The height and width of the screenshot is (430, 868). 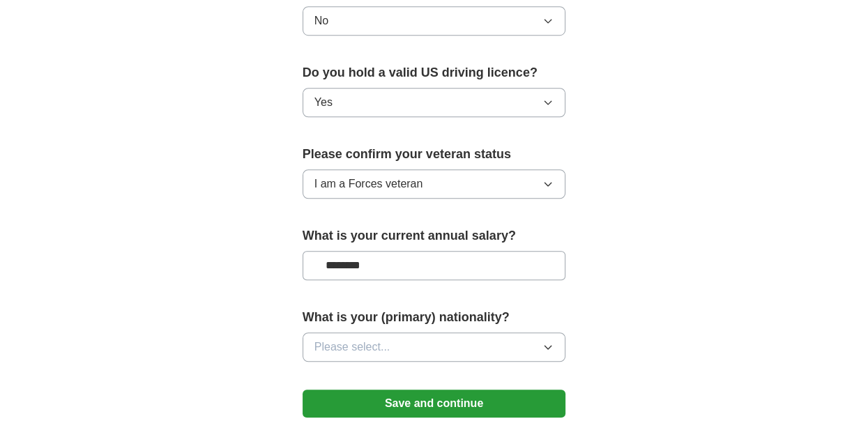 What do you see at coordinates (435, 21) in the screenshot?
I see `button: No` at bounding box center [435, 21].